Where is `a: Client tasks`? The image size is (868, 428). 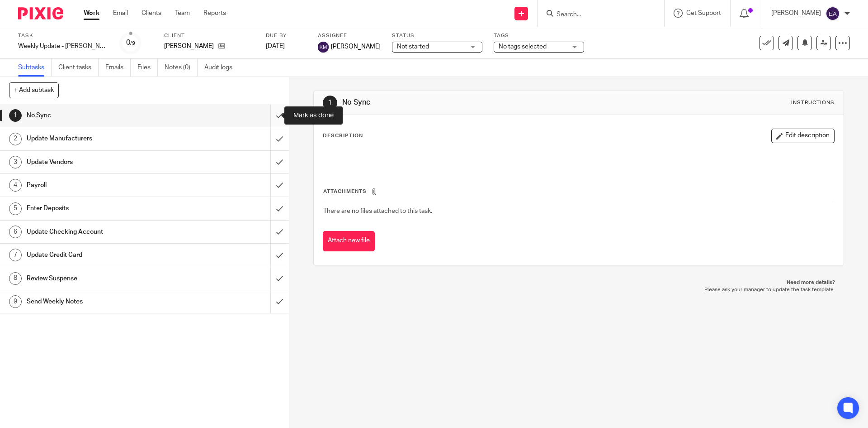
a: Client tasks is located at coordinates (79, 67).